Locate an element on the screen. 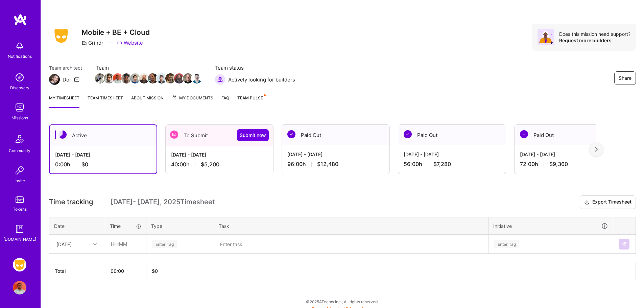  div: To Submit is located at coordinates (219, 135).